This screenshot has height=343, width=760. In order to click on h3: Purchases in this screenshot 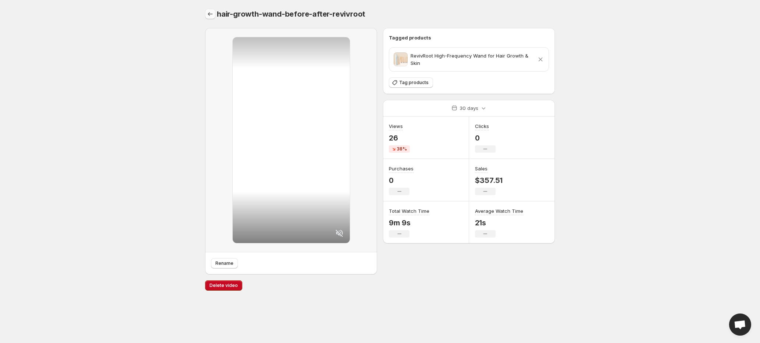, I will do `click(401, 168)`.